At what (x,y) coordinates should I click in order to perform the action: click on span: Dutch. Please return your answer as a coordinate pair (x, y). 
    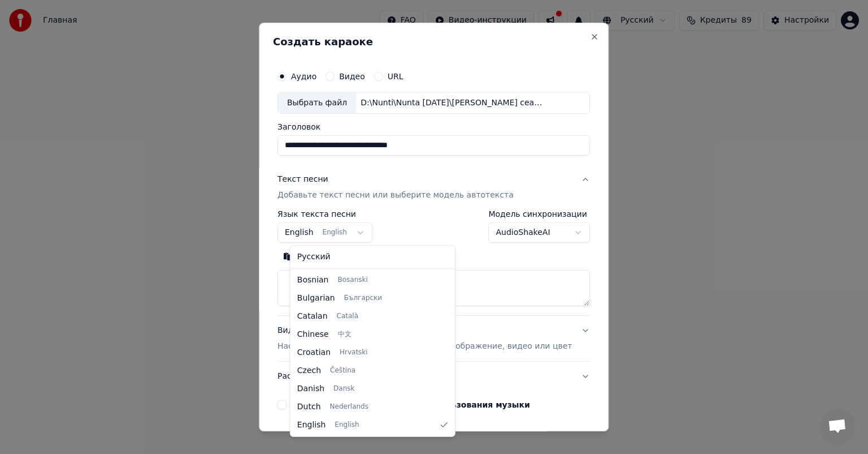
    Looking at the image, I should click on (309, 406).